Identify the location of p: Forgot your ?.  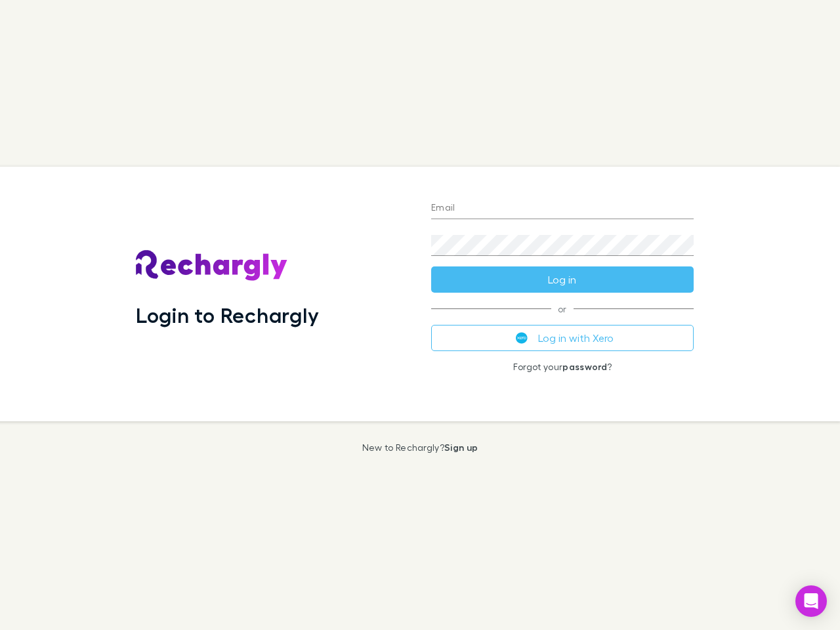
(562, 367).